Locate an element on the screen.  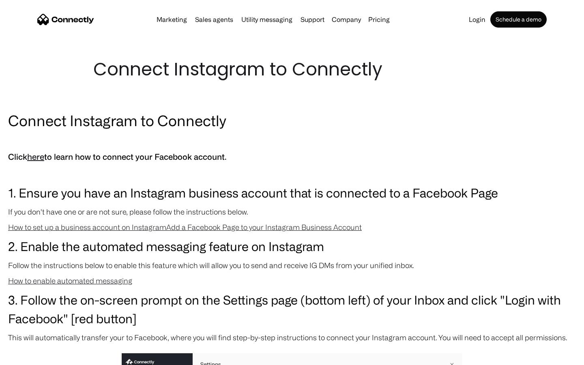
a: Sales agents is located at coordinates (214, 19).